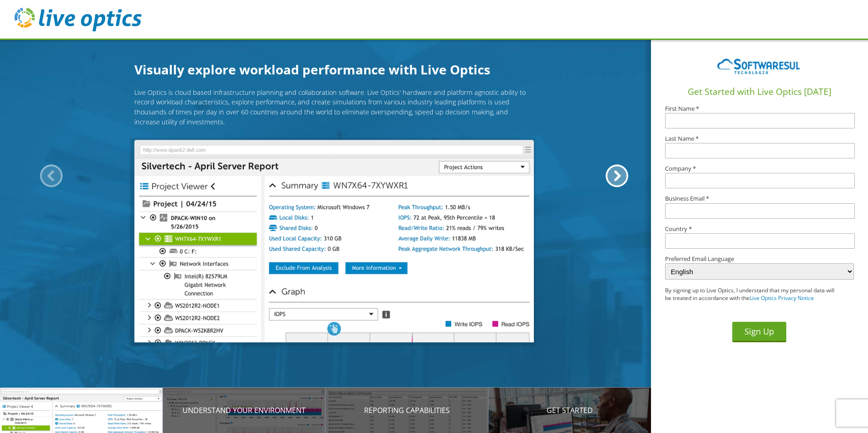 The image size is (868, 433). What do you see at coordinates (750, 295) in the screenshot?
I see `p: By signing up to Live Optics, I understand that my personal data will be treated in accordance wi...` at bounding box center [750, 295].